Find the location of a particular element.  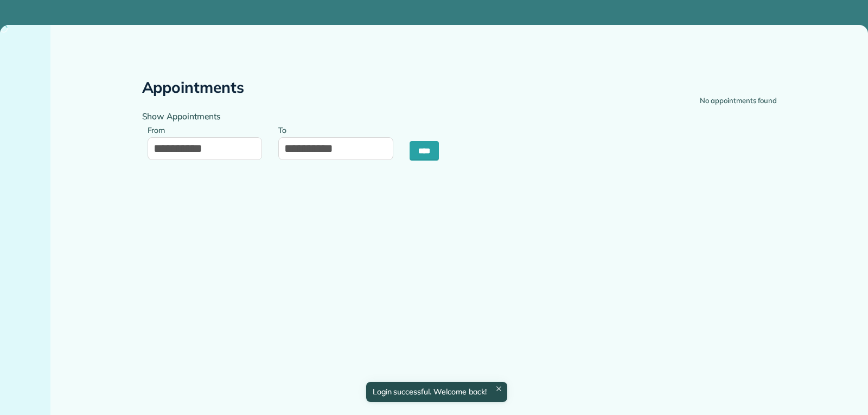

label: To is located at coordinates (285, 129).